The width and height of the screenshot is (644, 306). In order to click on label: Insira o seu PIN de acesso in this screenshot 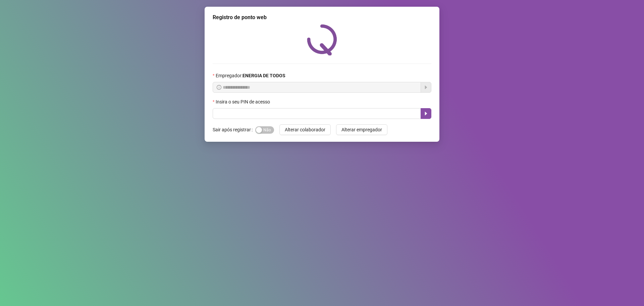, I will do `click(244, 102)`.